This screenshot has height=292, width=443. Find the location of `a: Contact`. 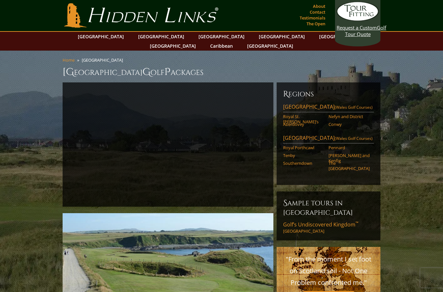

a: Contact is located at coordinates (317, 12).